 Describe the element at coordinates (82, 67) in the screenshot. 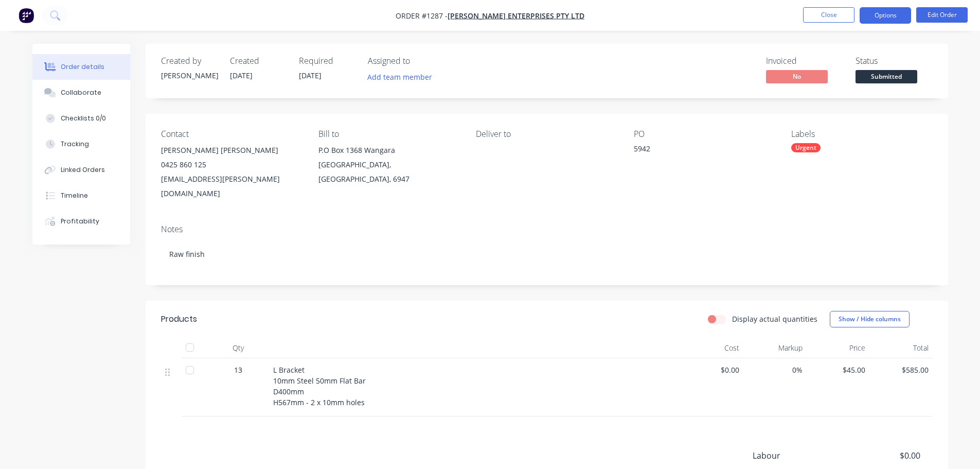

I see `div: Order details` at that location.